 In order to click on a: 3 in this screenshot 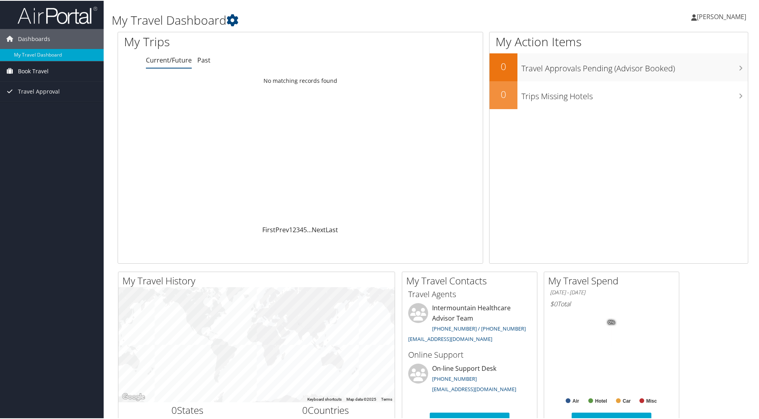, I will do `click(298, 229)`.